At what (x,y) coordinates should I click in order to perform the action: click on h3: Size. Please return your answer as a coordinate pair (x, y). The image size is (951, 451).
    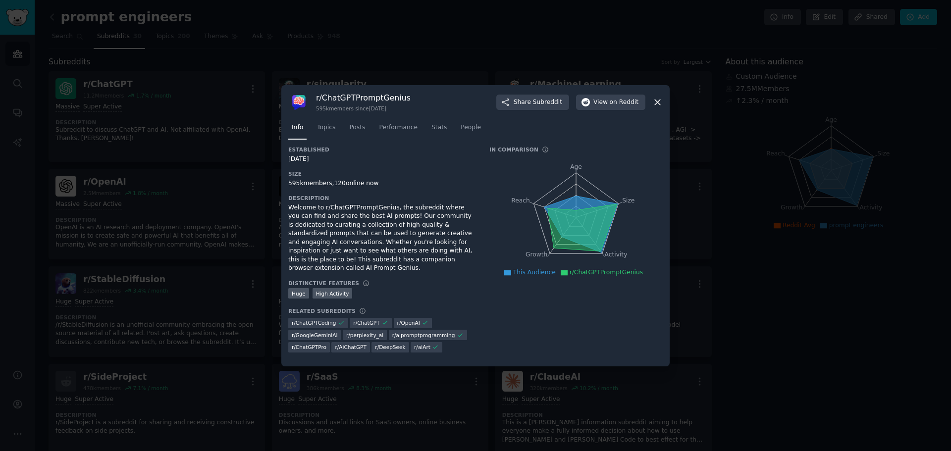
    Looking at the image, I should click on (382, 174).